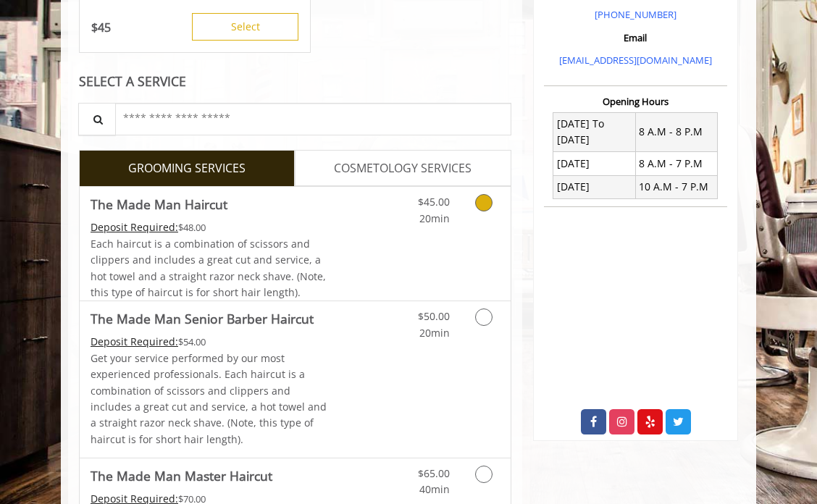  What do you see at coordinates (202, 319) in the screenshot?
I see `b: The Made Man Senior Barber Haircut` at bounding box center [202, 319].